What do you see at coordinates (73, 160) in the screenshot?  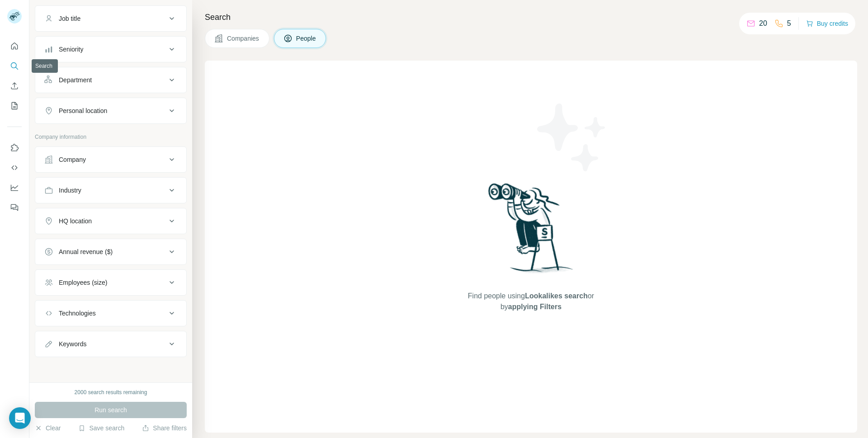 I see `div: Company` at bounding box center [73, 160].